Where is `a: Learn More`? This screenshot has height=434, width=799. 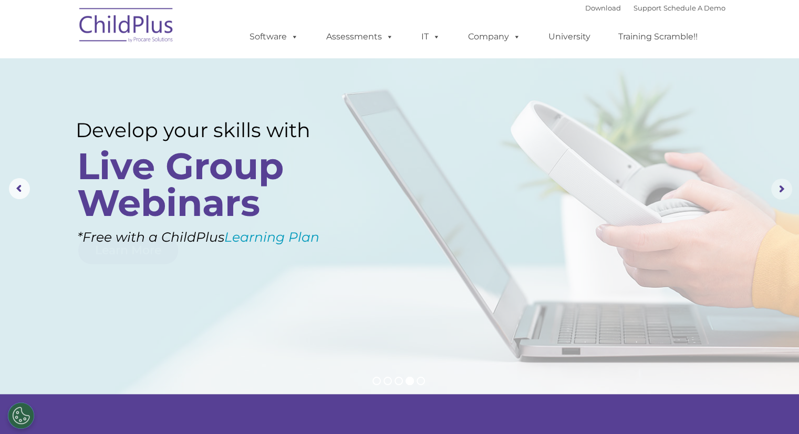 a: Learn More is located at coordinates (128, 250).